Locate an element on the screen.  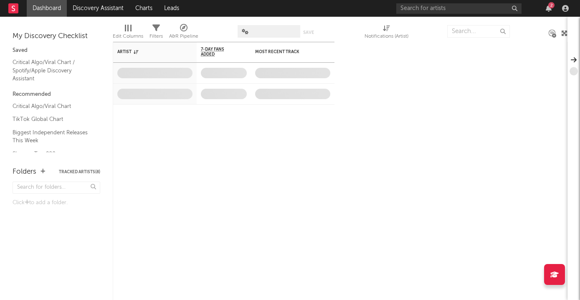
div: Most Recent Track is located at coordinates (287, 52).